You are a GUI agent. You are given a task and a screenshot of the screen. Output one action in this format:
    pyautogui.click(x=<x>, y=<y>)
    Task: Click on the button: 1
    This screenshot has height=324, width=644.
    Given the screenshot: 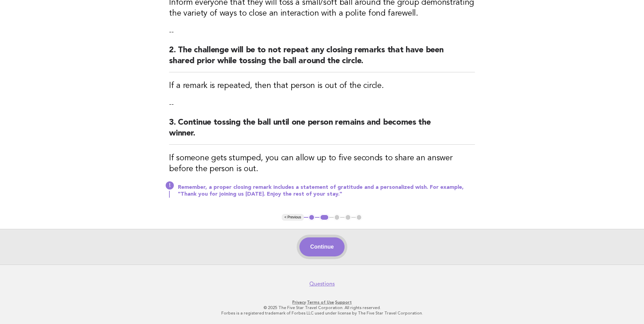 What is the action you would take?
    pyautogui.click(x=312, y=217)
    